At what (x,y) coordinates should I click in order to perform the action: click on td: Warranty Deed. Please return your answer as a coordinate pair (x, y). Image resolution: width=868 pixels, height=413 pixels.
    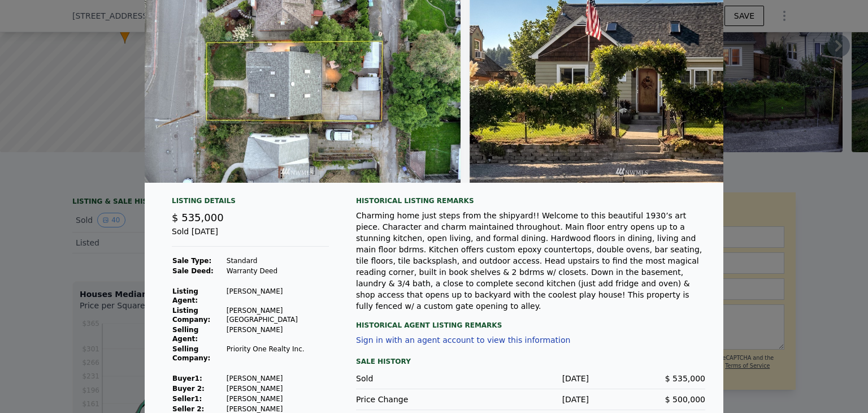
    Looking at the image, I should click on (278, 271).